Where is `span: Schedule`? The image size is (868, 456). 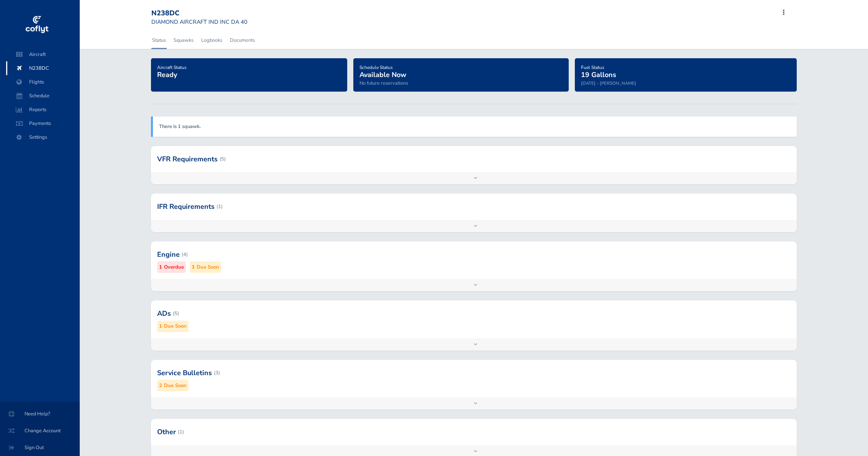 span: Schedule is located at coordinates (43, 96).